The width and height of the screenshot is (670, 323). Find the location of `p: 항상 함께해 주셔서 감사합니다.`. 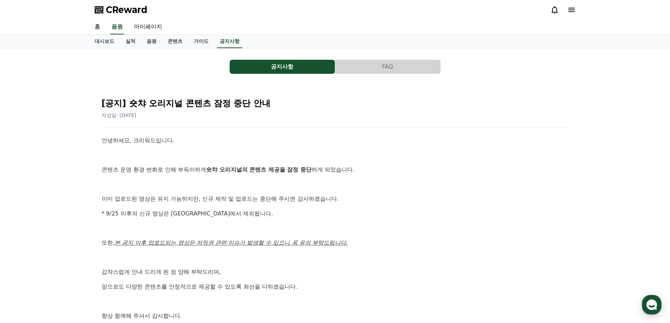

p: 항상 함께해 주셔서 감사합니다. is located at coordinates (335, 316).